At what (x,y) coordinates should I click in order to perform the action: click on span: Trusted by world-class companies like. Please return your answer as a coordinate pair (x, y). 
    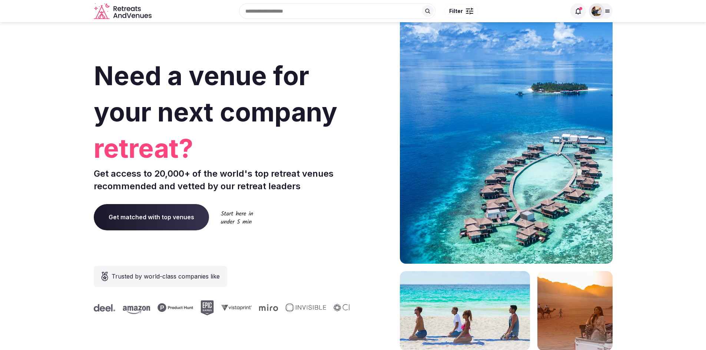
    Looking at the image, I should click on (166, 276).